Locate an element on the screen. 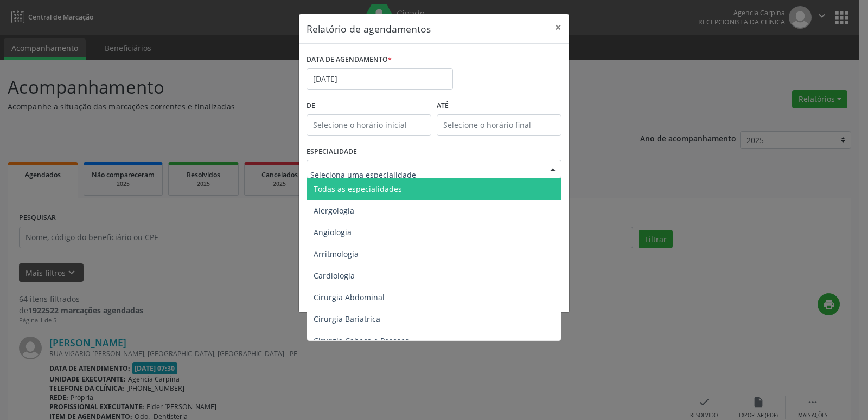 The height and width of the screenshot is (420, 868). span: Cirurgia Bariatrica is located at coordinates (346, 319).